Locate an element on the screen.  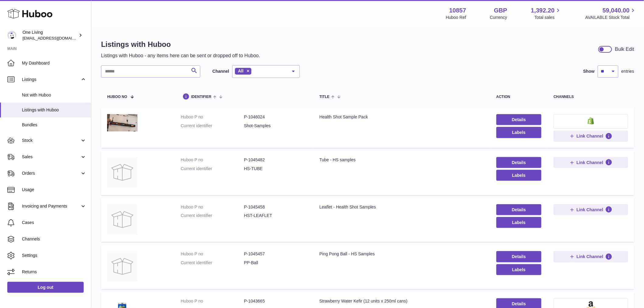
dd: P-1045457 is located at coordinates (275, 254).